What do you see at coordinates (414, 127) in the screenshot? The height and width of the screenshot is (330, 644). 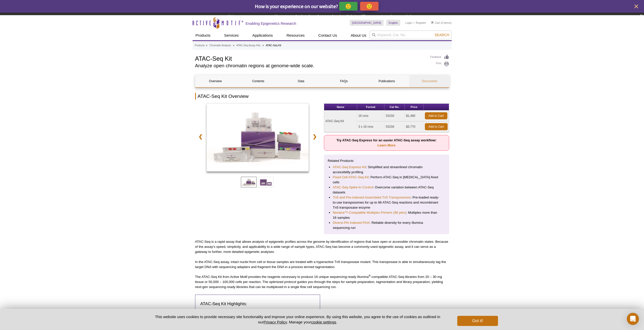 I see `td: $3,770` at bounding box center [414, 127].